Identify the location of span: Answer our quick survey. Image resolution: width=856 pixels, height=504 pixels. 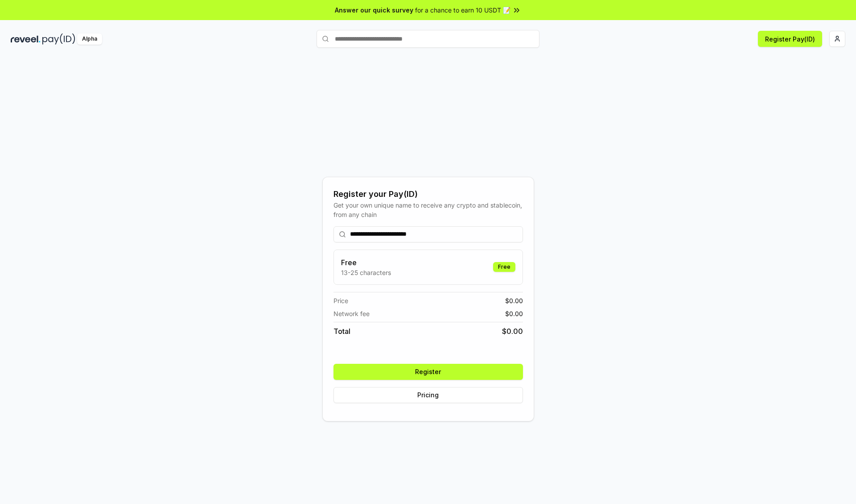
(374, 10).